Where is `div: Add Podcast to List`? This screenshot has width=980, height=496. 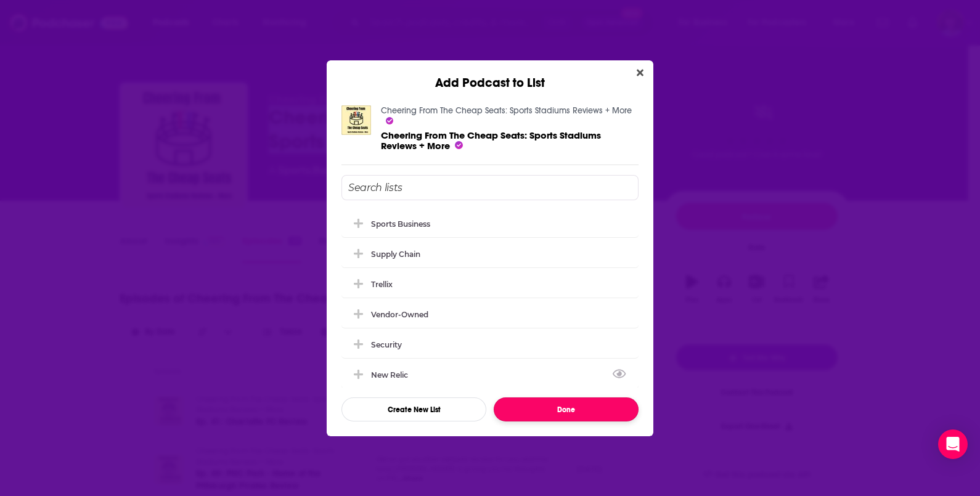
div: Add Podcast to List is located at coordinates (490, 75).